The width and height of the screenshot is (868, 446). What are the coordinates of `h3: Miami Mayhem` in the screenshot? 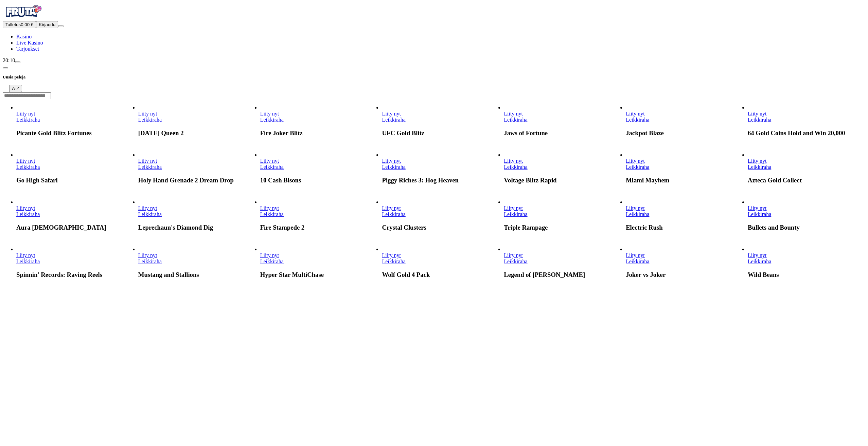 It's located at (685, 181).